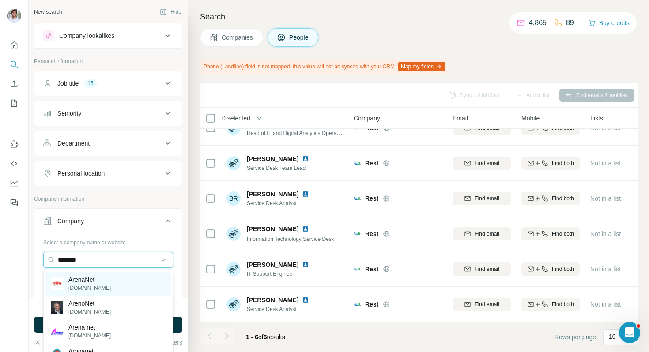 This screenshot has height=352, width=649. I want to click on button: Map my fields, so click(421, 67).